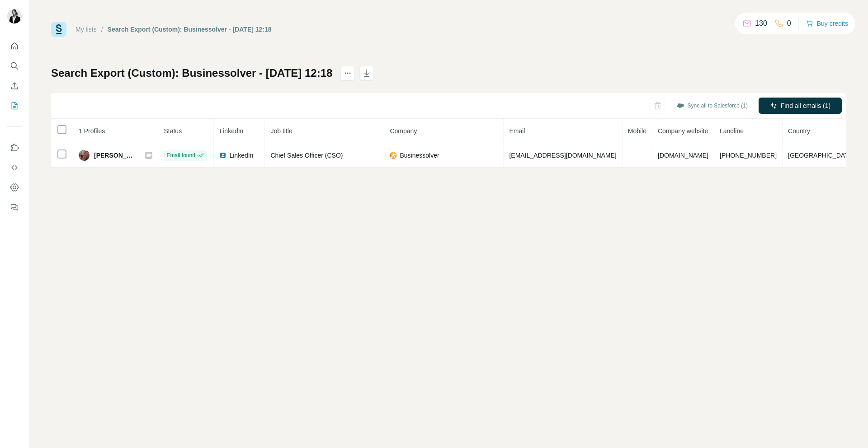 Image resolution: width=868 pixels, height=448 pixels. I want to click on img: Surfe Logo, so click(59, 29).